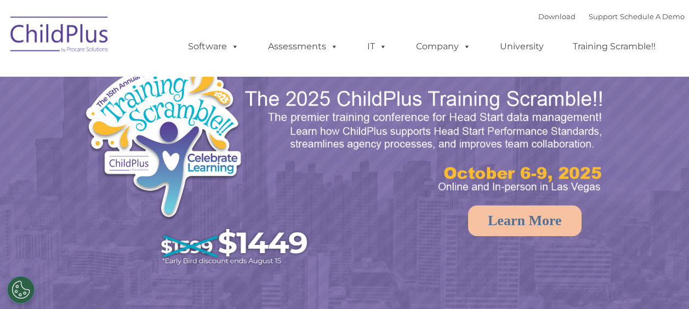  Describe the element at coordinates (557, 16) in the screenshot. I see `a: Download` at that location.